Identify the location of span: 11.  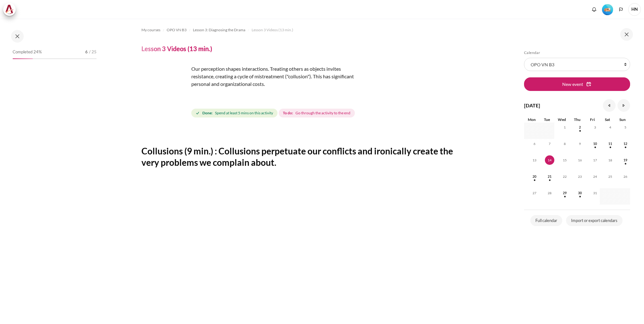
(610, 144).